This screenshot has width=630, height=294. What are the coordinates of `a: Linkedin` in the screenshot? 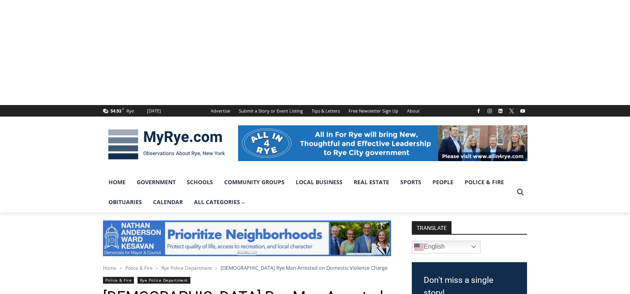 It's located at (500, 111).